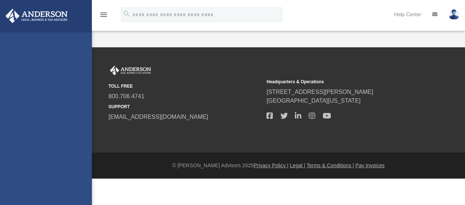 The height and width of the screenshot is (205, 465). I want to click on a: Legal |, so click(298, 166).